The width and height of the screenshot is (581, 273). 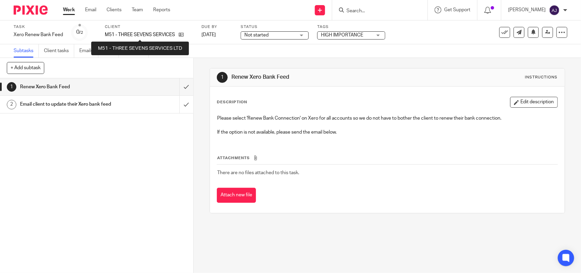 What do you see at coordinates (111, 51) in the screenshot?
I see `a: Files` at bounding box center [111, 51].